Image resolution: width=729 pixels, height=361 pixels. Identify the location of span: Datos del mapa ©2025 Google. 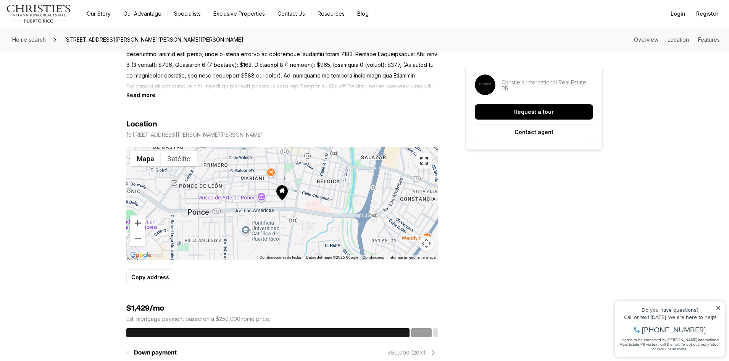
(332, 257).